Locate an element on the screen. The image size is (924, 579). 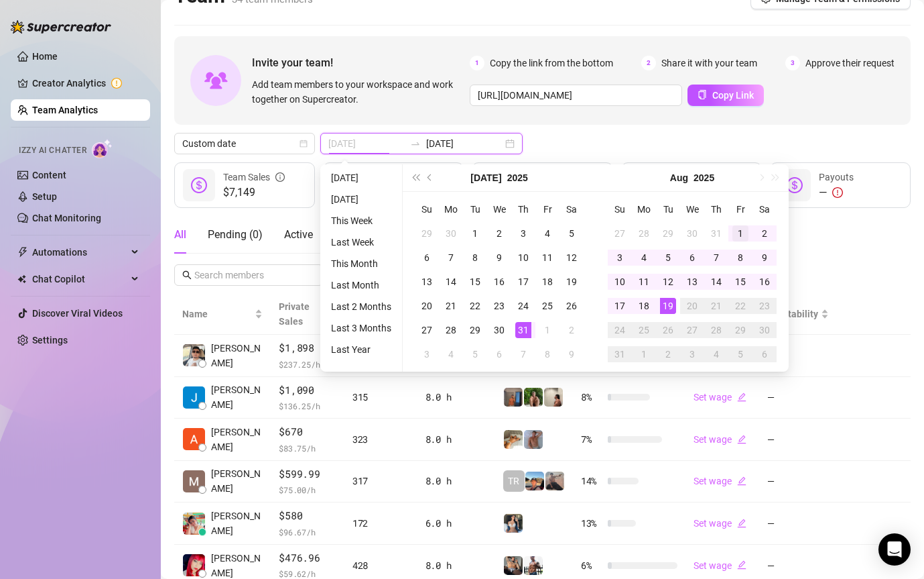
td: 2025-08-25 is located at coordinates (644, 329).